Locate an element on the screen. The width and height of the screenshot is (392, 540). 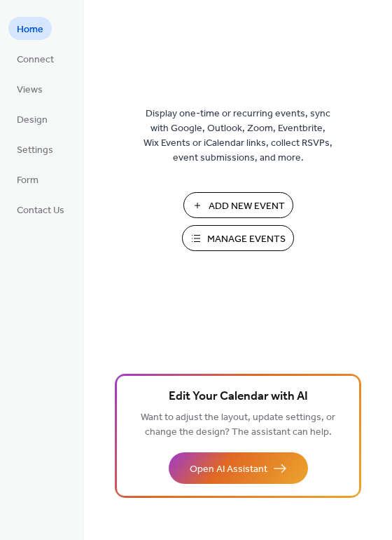
a: Settings is located at coordinates (35, 149).